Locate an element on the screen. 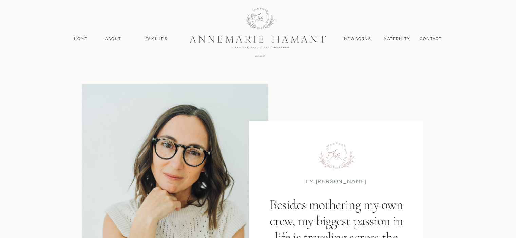 This screenshot has width=516, height=238. a: About is located at coordinates (113, 39).